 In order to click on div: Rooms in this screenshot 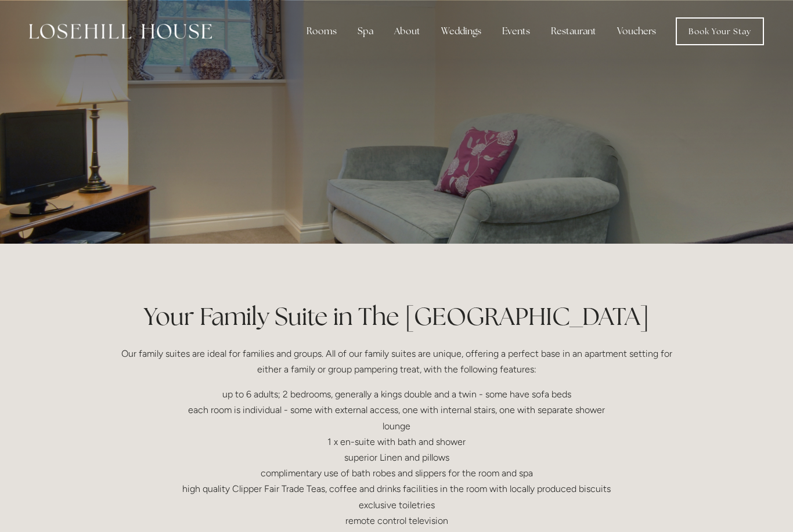, I will do `click(321, 32)`.